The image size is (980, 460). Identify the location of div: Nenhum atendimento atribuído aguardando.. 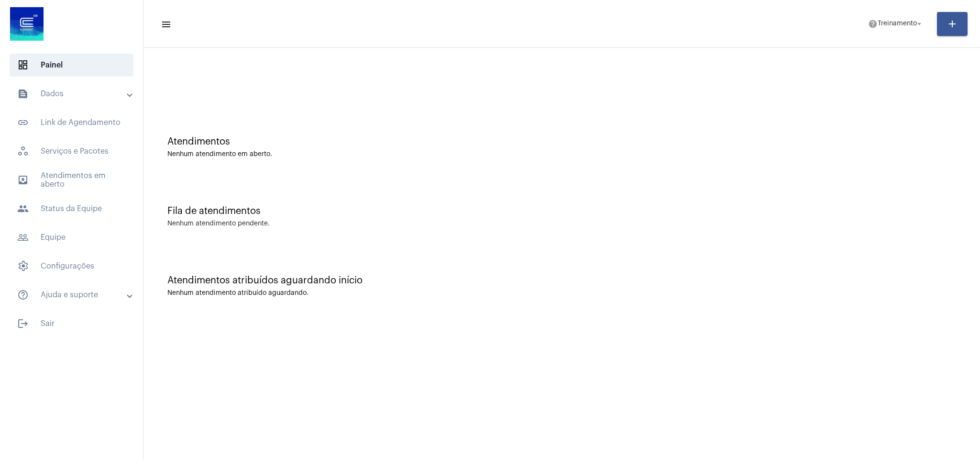
(562, 293).